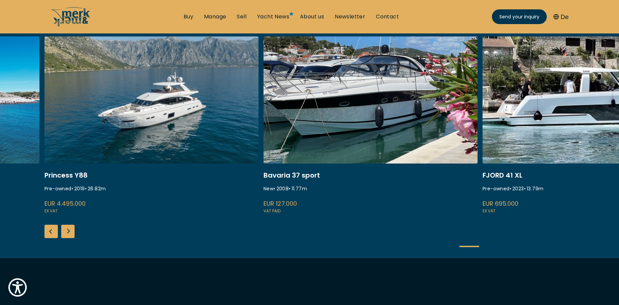  What do you see at coordinates (242, 17) in the screenshot?
I see `a: Sell` at bounding box center [242, 17].